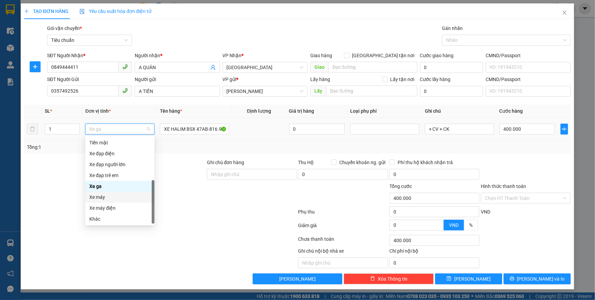  I want to click on span: Yêu cầu xuất hóa đơn điện tử, so click(115, 11).